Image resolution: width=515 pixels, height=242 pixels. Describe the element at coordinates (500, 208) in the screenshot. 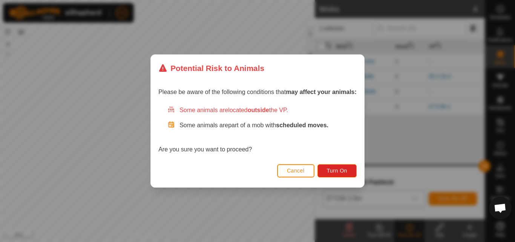

I see `div: Open chat` at that location.